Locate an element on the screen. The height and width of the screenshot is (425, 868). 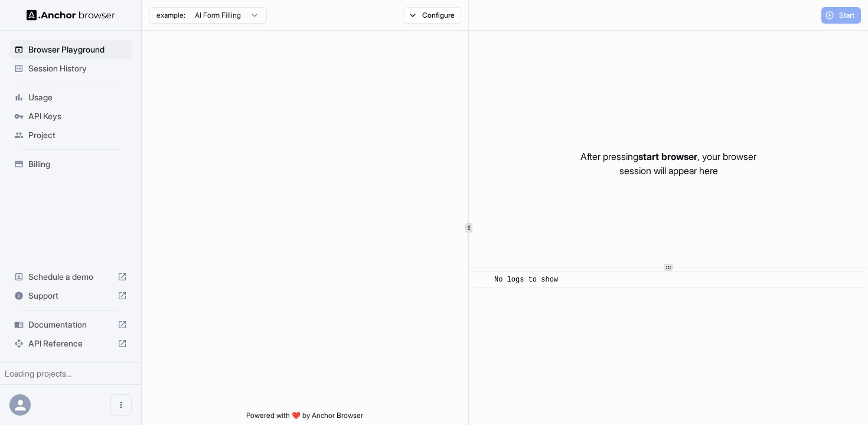
span: Powered with ❤️ by Anchor Browser is located at coordinates (305, 418).